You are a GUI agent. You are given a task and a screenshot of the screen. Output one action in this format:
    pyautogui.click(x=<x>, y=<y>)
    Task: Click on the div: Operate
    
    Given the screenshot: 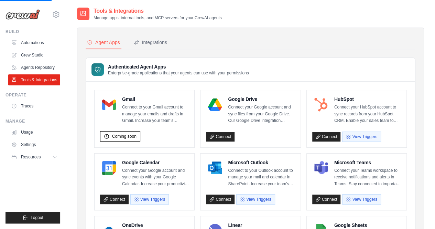 What is the action you would take?
    pyautogui.click(x=33, y=95)
    